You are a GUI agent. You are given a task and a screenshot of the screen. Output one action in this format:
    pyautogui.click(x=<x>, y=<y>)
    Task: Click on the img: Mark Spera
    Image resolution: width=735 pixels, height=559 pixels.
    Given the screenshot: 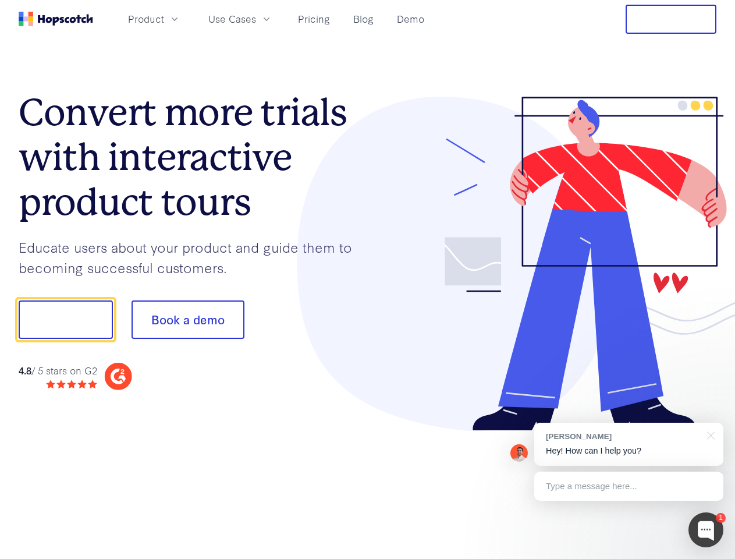 What is the action you would take?
    pyautogui.click(x=519, y=453)
    